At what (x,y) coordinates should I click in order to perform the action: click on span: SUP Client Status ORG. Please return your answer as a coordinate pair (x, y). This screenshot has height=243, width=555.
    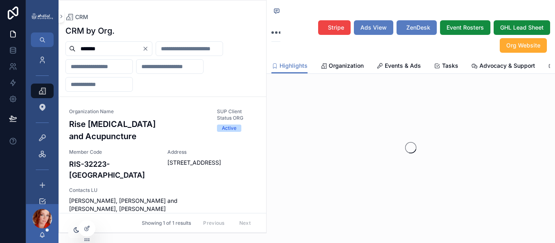
    Looking at the image, I should click on (236, 115).